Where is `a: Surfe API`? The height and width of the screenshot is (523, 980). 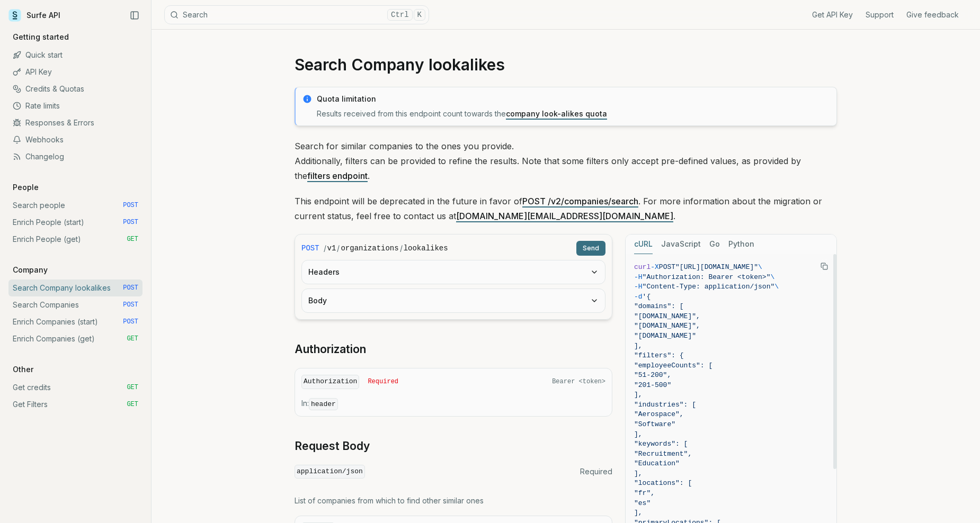
a: Surfe API is located at coordinates (35, 15).